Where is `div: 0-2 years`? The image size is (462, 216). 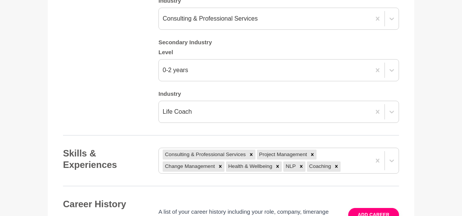
div: 0-2 years is located at coordinates (175, 70).